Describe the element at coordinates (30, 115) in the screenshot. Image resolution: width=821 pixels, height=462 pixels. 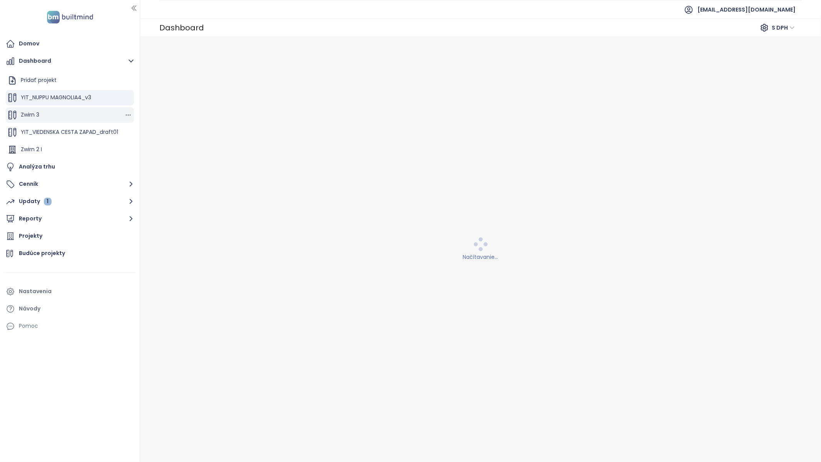
I see `span: Zwirn 3` at that location.